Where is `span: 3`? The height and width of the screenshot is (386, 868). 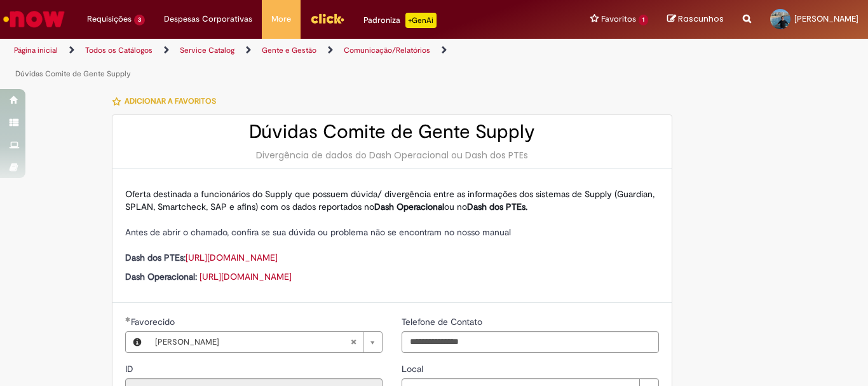 span: 3 is located at coordinates (139, 20).